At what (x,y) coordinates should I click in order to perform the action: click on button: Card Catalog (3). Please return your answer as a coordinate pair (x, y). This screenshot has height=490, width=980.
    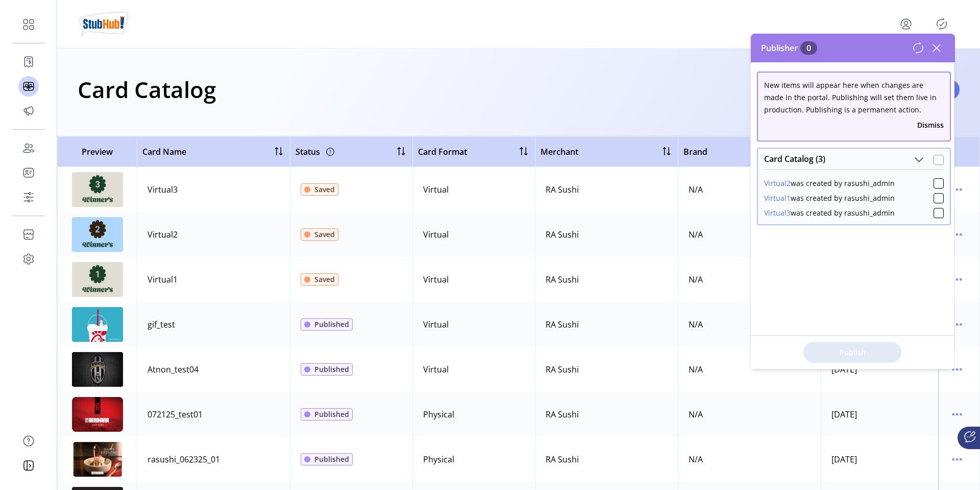
    Looking at the image, I should click on (919, 160).